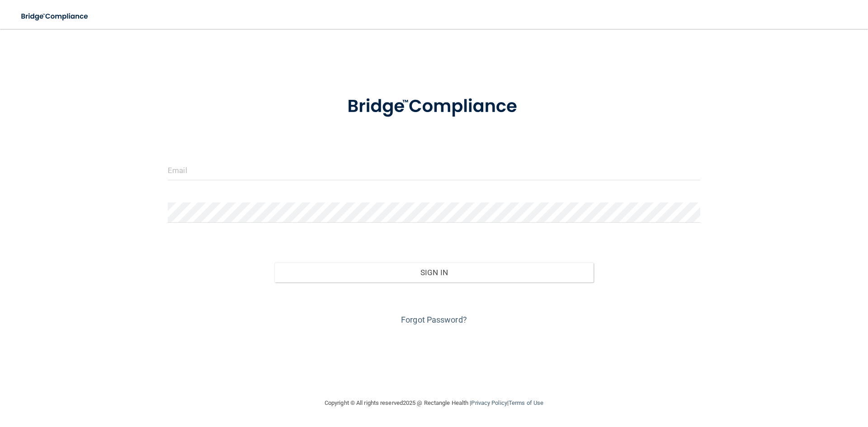  I want to click on button: Sign In, so click(434, 273).